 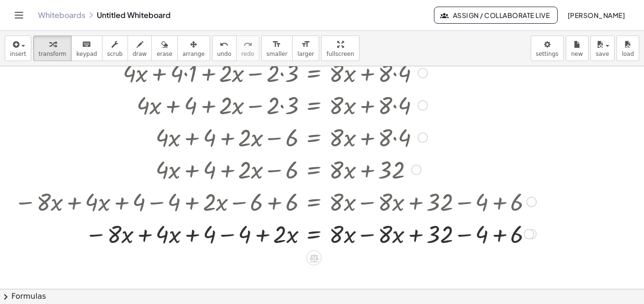 I want to click on span: draw, so click(x=140, y=54).